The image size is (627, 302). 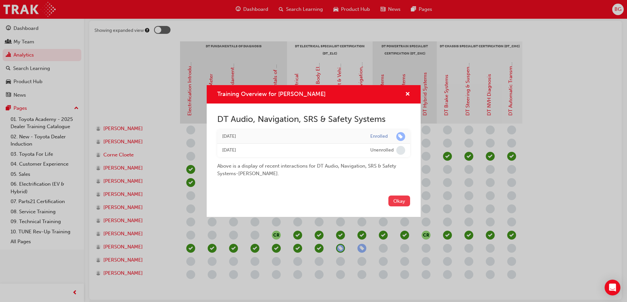 I want to click on span: cross-icon, so click(x=407, y=95).